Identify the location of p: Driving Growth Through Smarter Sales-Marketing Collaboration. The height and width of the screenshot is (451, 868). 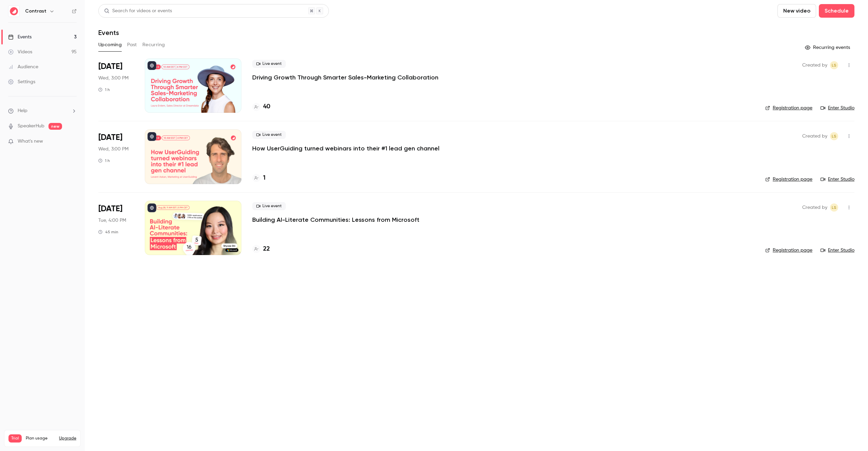
(345, 77).